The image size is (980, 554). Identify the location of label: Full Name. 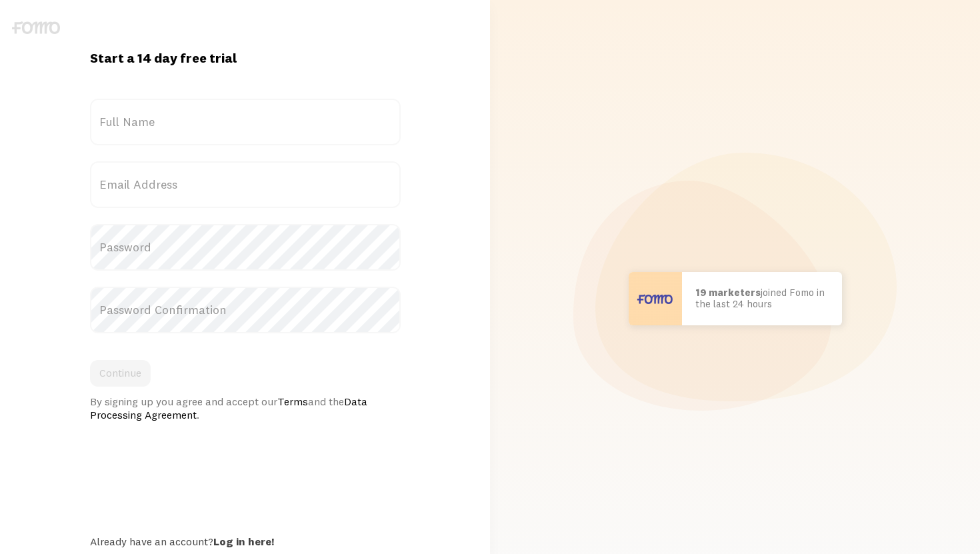
(245, 122).